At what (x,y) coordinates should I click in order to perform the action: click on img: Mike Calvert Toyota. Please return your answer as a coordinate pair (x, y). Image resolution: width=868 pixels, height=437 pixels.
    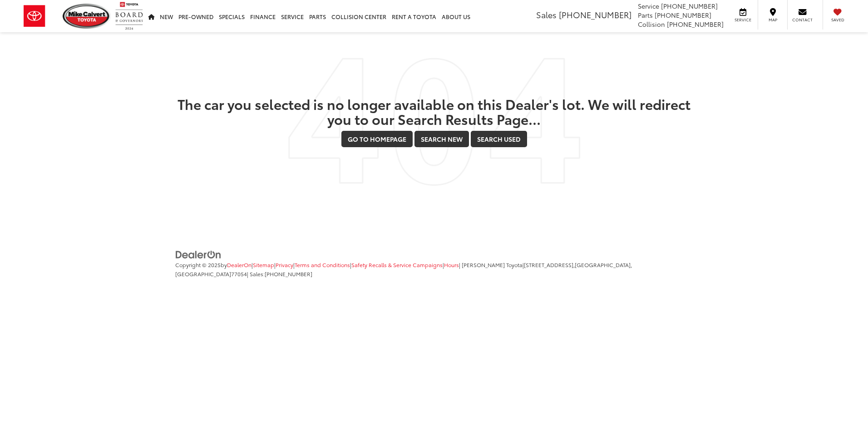
    Looking at the image, I should click on (87, 16).